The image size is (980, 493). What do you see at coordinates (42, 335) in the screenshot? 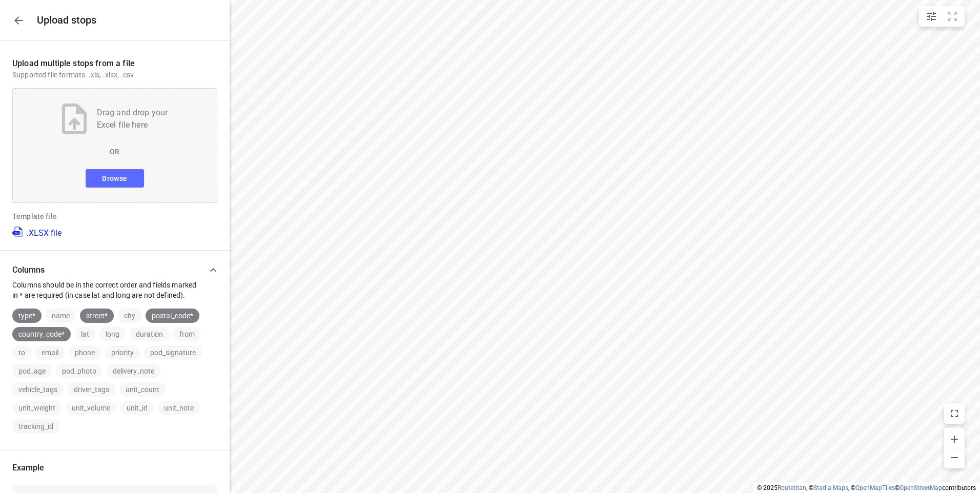
I see `span: country_code*` at bounding box center [42, 335].